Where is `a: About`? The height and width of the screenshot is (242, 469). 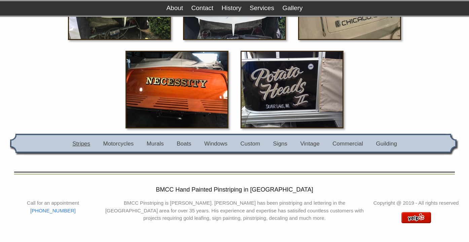
a: About is located at coordinates (174, 8).